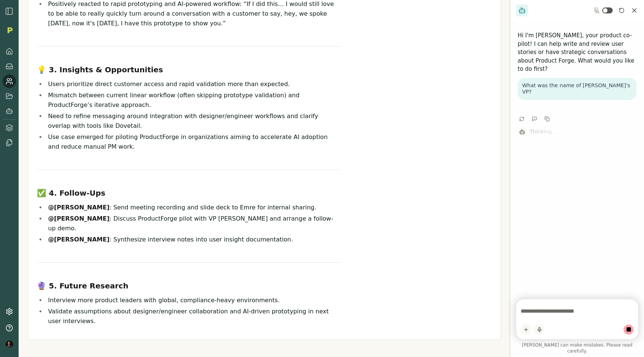  I want to click on button: Add content to chat, so click(526, 329).